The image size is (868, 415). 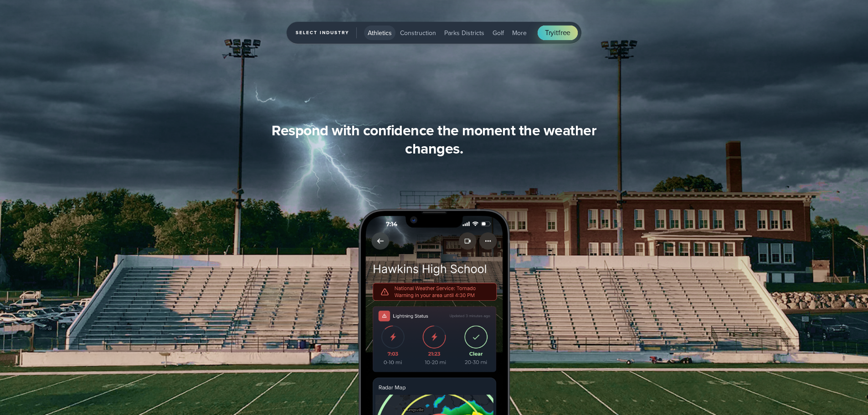 What do you see at coordinates (380, 33) in the screenshot?
I see `span: Athletics` at bounding box center [380, 33].